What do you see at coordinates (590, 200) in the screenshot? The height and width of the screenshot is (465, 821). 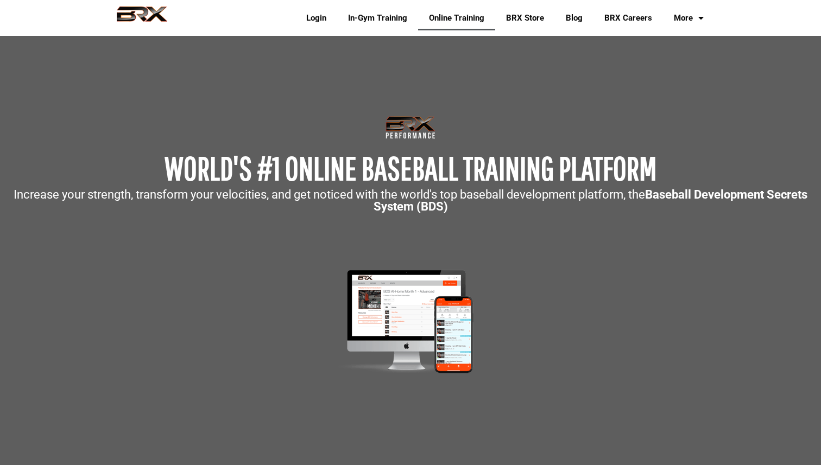 I see `strong: Baseball Development Secrets System (BDS)` at bounding box center [590, 200].